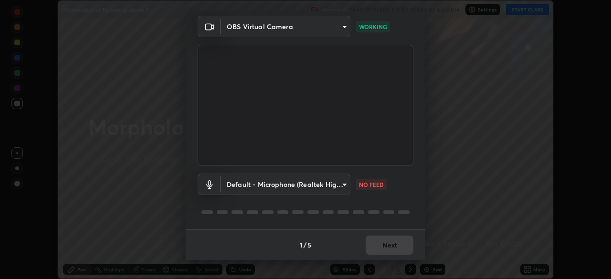 This screenshot has height=279, width=611. I want to click on p: WORKING, so click(373, 27).